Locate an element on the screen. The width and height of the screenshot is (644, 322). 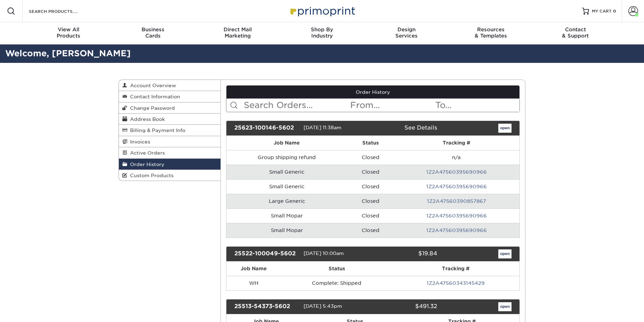
a: Contact& Support is located at coordinates (575, 34).